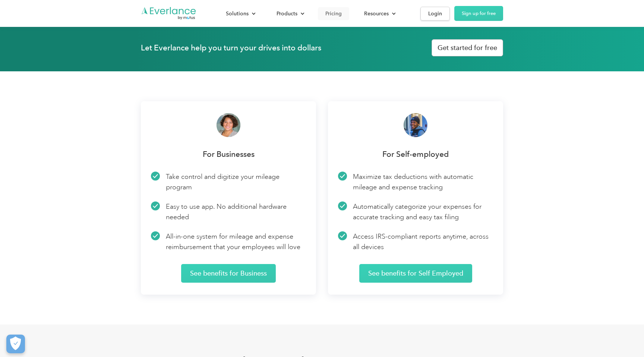  I want to click on p: Maximize tax deductions with automatic mileage and expense tracking, so click(423, 182).